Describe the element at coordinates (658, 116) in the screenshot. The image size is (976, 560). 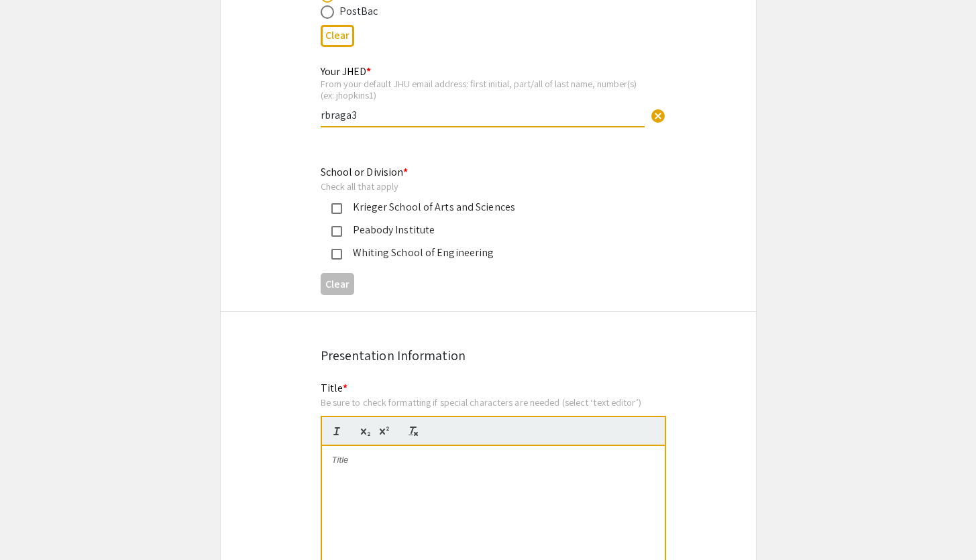
I see `span: cancel` at that location.